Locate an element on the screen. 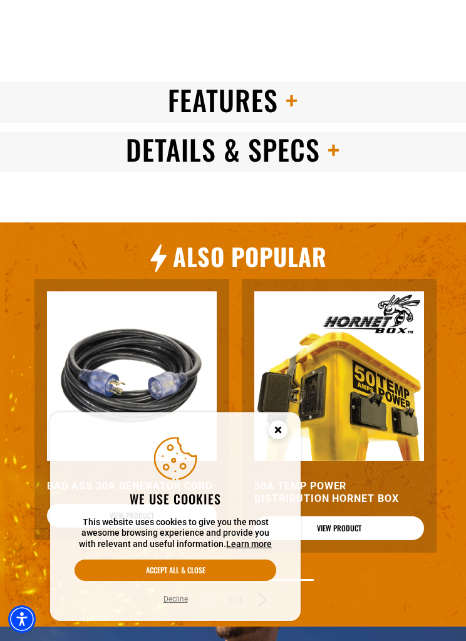  button: Close this option is located at coordinates (278, 432).